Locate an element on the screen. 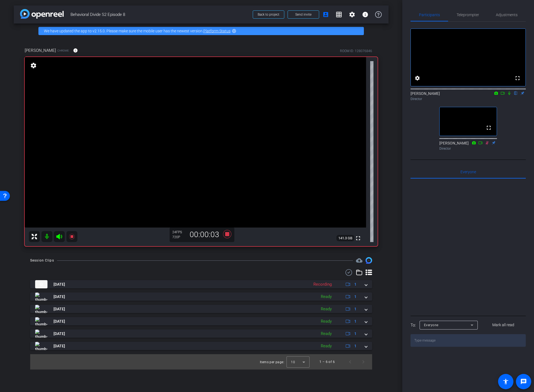 The height and width of the screenshot is (392, 534). div: Items per page: is located at coordinates (272, 362).